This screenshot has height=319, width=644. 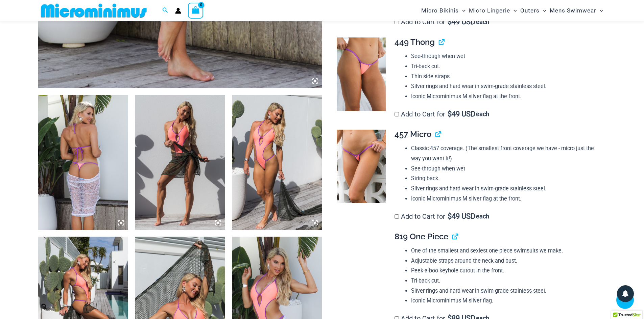 What do you see at coordinates (493, 10) in the screenshot?
I see `a: Micro LingerieMenu ToggleMenu Toggle` at bounding box center [493, 10].